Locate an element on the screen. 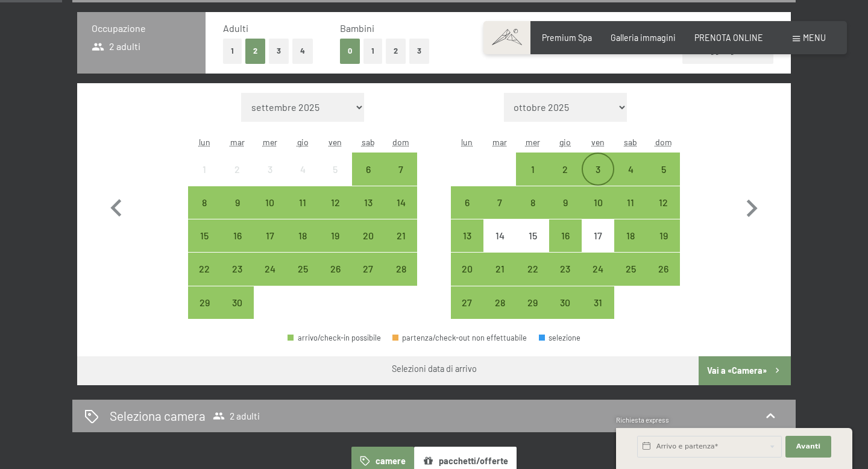  div: partenza/check-out non effettuabile is located at coordinates (460, 337).